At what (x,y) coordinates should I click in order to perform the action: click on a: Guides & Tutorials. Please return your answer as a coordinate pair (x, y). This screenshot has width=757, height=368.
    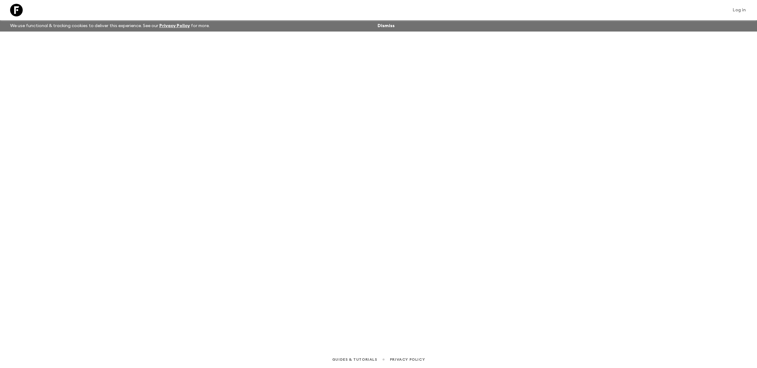
    Looking at the image, I should click on (354, 359).